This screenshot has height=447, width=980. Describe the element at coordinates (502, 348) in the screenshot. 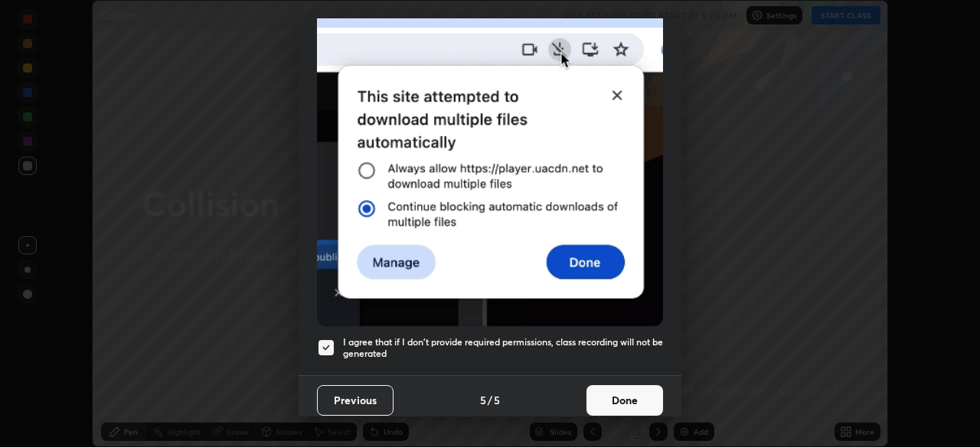

I see `h5: I agree that if I don't provide required permissions, class recording will not be generated` at that location.